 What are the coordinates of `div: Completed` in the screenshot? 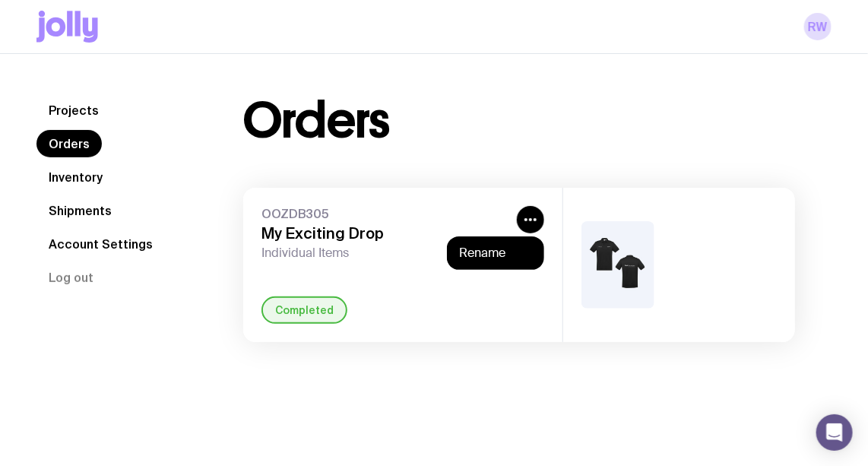 It's located at (304, 310).